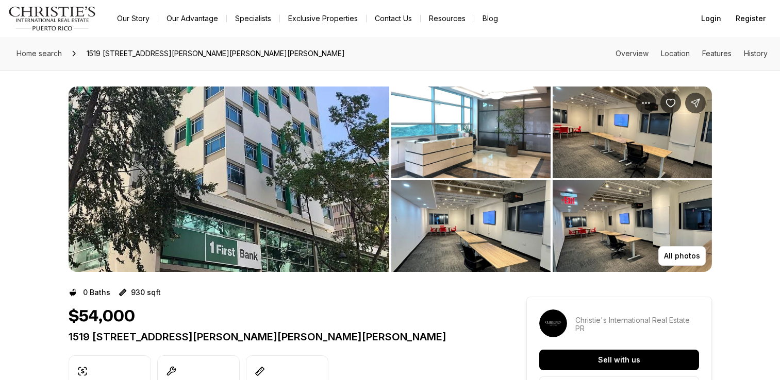 The width and height of the screenshot is (780, 380). What do you see at coordinates (710, 19) in the screenshot?
I see `button: Login` at bounding box center [710, 19].